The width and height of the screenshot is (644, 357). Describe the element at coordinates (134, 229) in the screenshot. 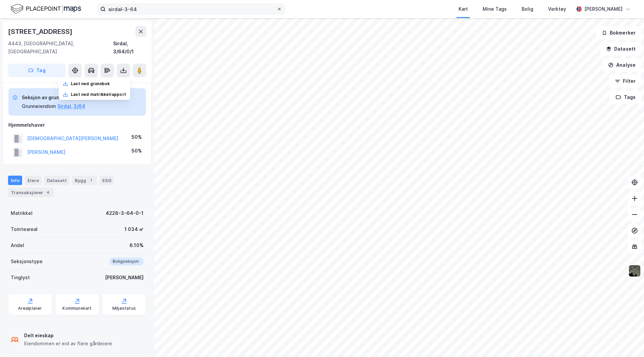

I see `div: 1 034 ㎡` at that location.